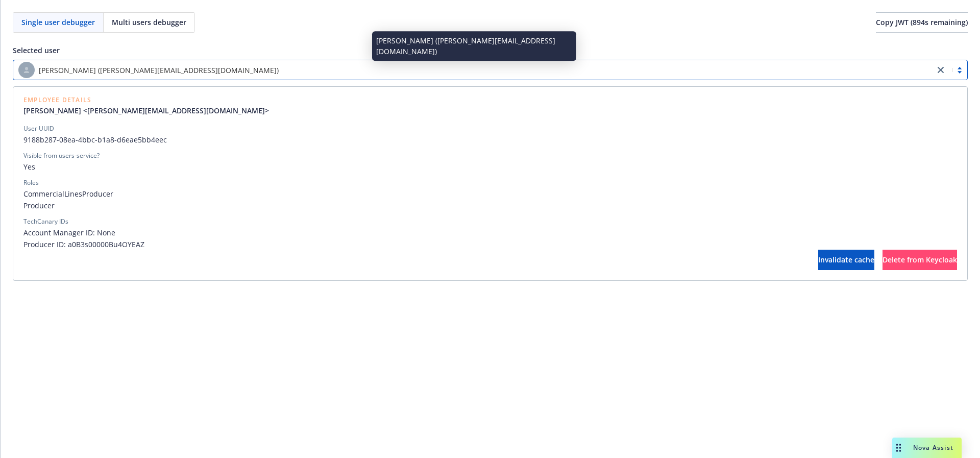  What do you see at coordinates (922, 22) in the screenshot?
I see `span: Copy JWT ( 894 s remaining)` at bounding box center [922, 22].